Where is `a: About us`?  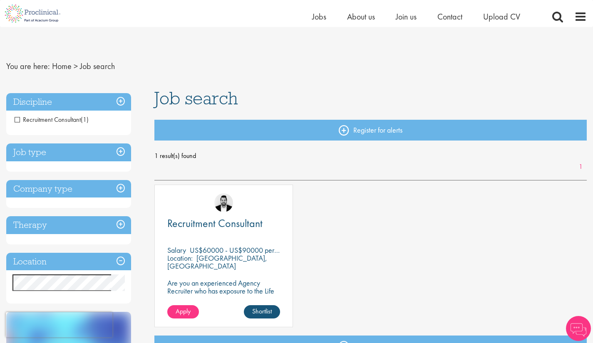 a: About us is located at coordinates (361, 17).